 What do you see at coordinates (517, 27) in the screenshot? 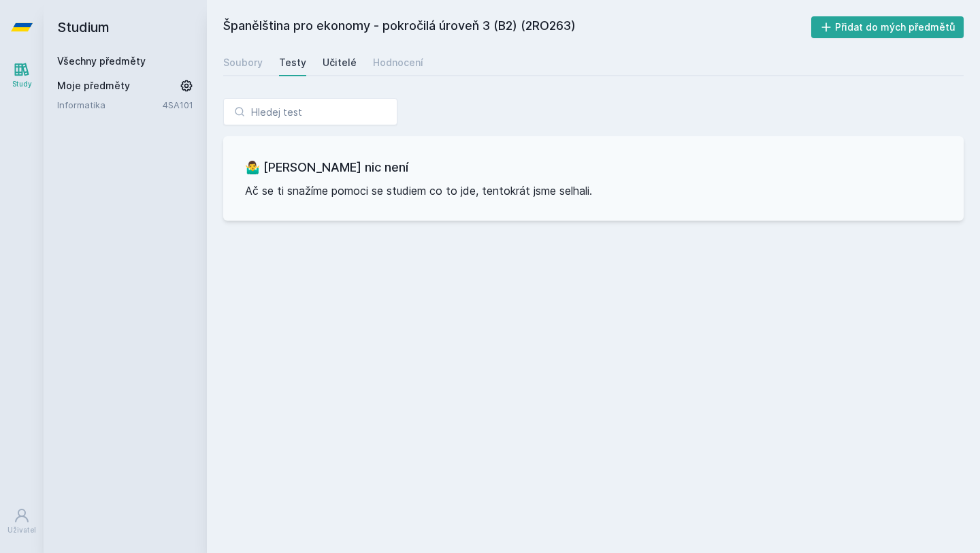
I see `h2: Španělština pro ekonomy - pokročilá úroveň 3 (B2) (2RO263)` at bounding box center [517, 27].